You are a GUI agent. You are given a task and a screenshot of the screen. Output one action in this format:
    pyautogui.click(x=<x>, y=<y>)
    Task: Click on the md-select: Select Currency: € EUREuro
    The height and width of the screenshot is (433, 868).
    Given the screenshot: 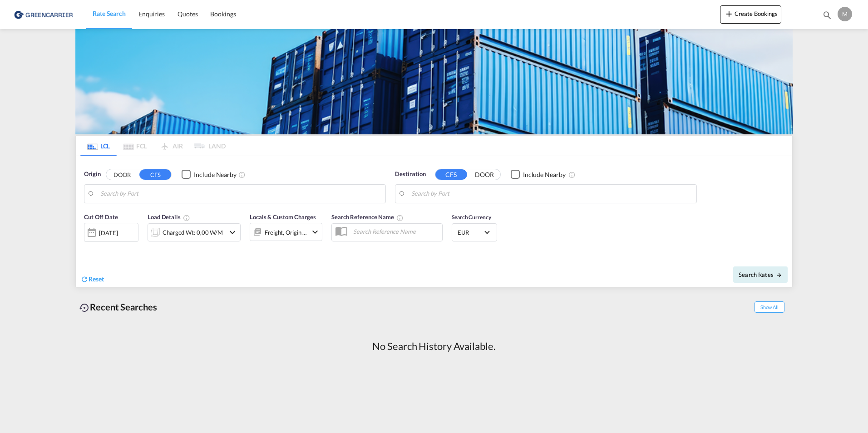 What is the action you would take?
    pyautogui.click(x=474, y=232)
    